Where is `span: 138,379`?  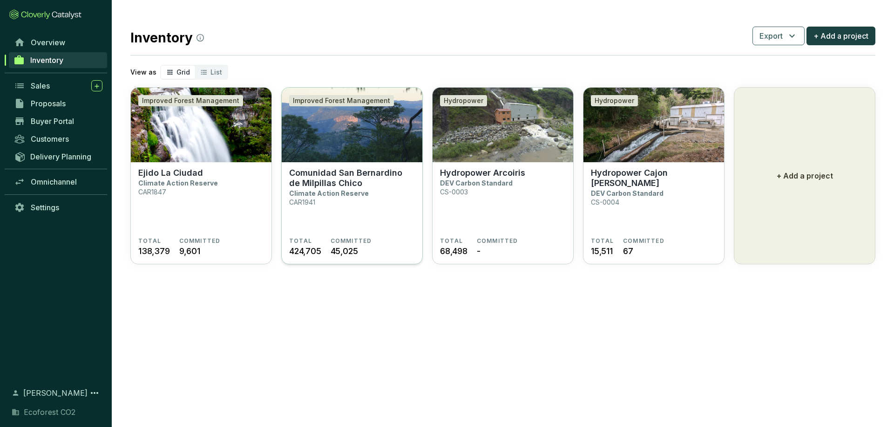 span: 138,379 is located at coordinates (154, 251).